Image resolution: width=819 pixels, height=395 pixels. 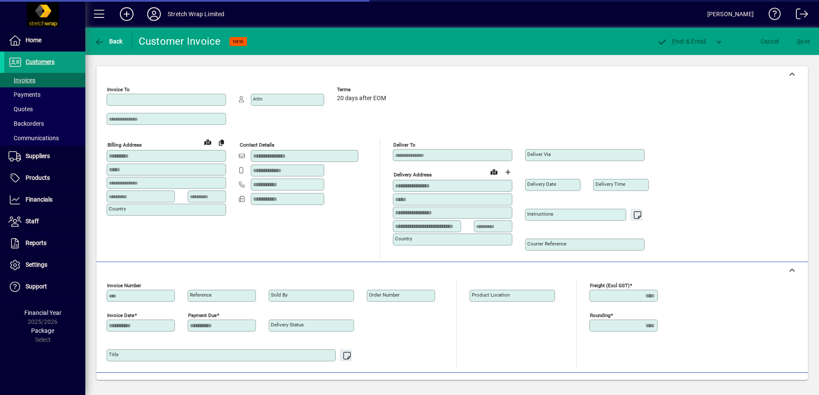 What do you see at coordinates (45, 95) in the screenshot?
I see `a: Payments` at bounding box center [45, 95].